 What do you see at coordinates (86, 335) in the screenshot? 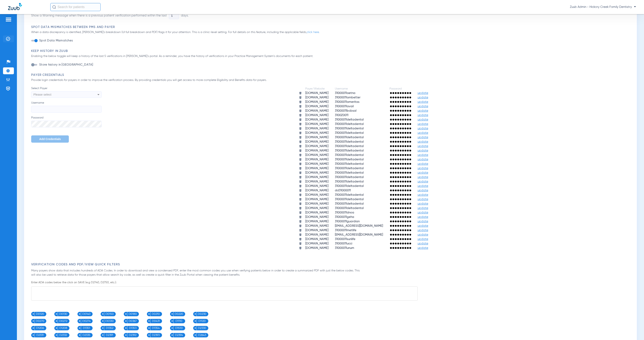
I see `span: D2335` at bounding box center [86, 335].